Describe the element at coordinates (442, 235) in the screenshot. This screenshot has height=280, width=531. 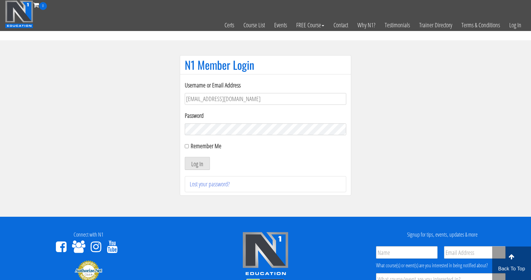
I see `h4: Signup for tips, events, updates & more` at that location.